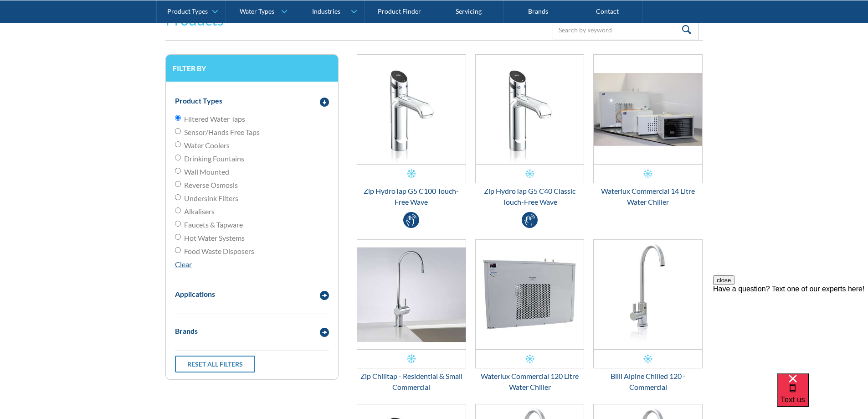 The height and width of the screenshot is (419, 868). What do you see at coordinates (648, 381) in the screenshot?
I see `div: Billi Alpine Chilled 120 - Commercial` at bounding box center [648, 381].